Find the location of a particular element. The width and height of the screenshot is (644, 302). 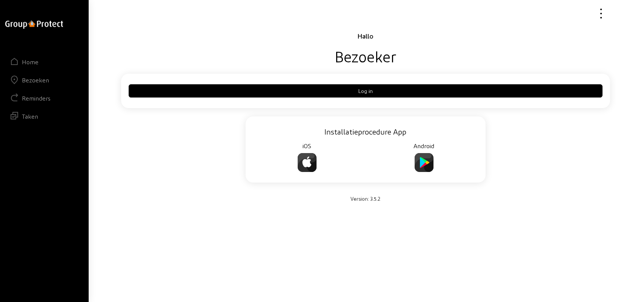

a: Taken is located at coordinates (44, 116).